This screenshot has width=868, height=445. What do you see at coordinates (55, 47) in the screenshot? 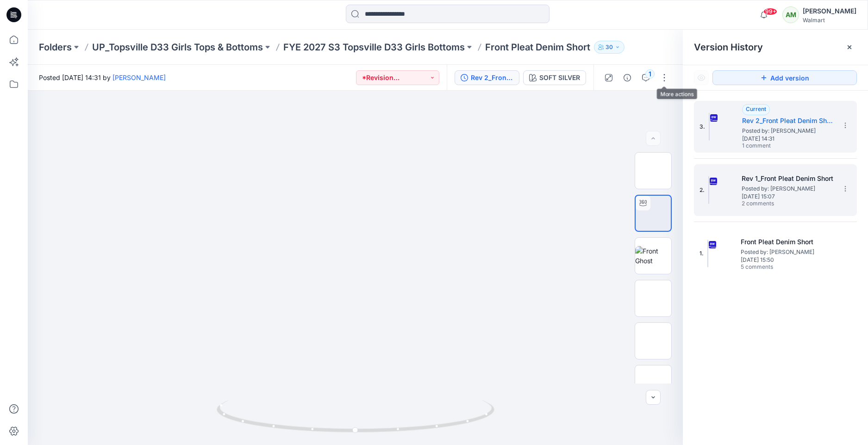
I see `a: Folders` at bounding box center [55, 47].